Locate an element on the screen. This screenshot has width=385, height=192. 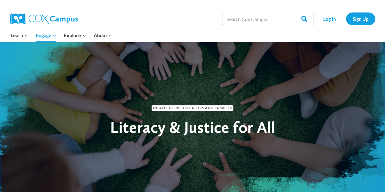
span: About is located at coordinates (103, 35).